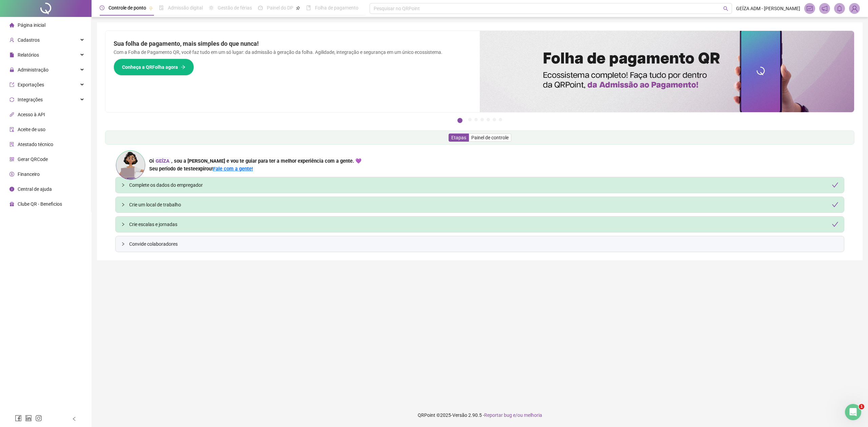 The height and width of the screenshot is (427, 868). I want to click on span: user-add, so click(12, 40).